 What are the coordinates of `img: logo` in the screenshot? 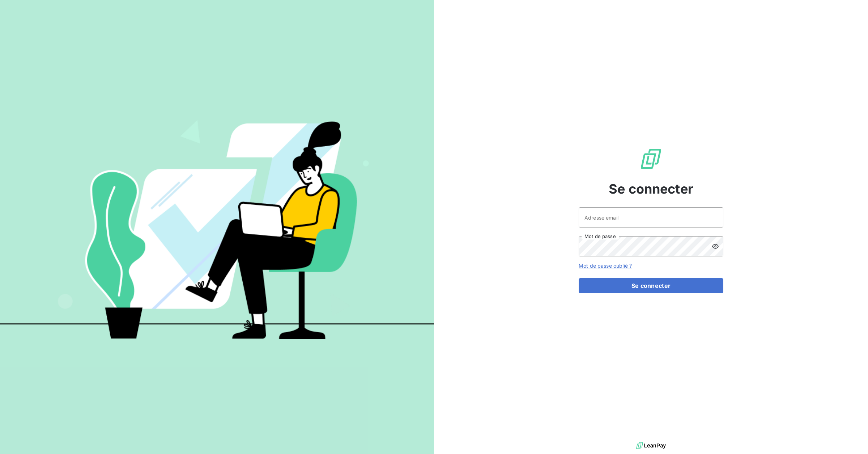 It's located at (651, 446).